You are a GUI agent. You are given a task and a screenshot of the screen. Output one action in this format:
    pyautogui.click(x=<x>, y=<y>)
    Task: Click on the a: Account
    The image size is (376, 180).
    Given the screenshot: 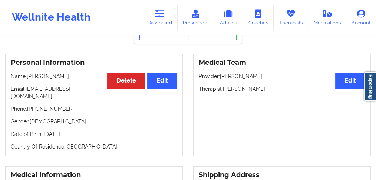 What is the action you would take?
    pyautogui.click(x=360, y=17)
    